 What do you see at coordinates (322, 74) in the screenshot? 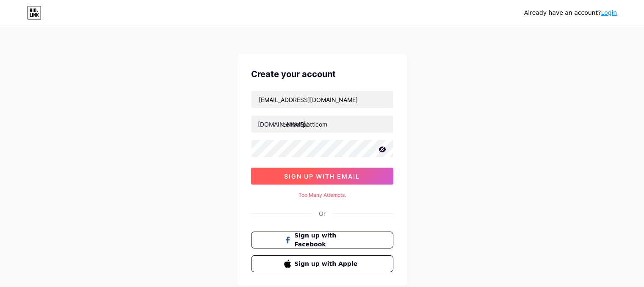
I see `div: Create your account` at bounding box center [322, 74].